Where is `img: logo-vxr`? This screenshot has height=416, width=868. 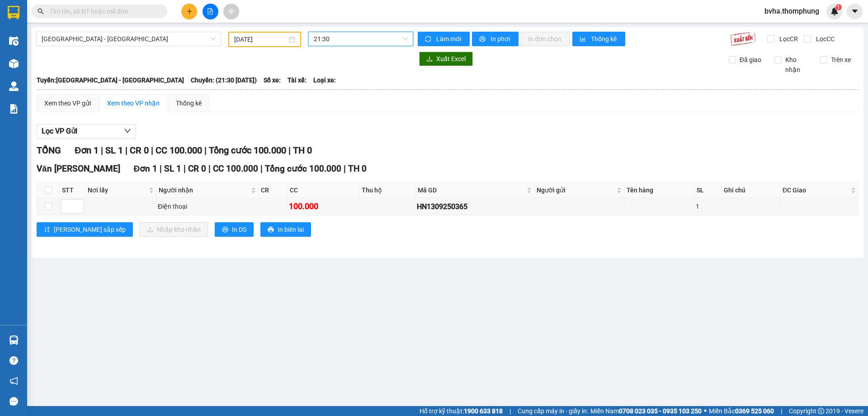
img: logo-vxr is located at coordinates (14, 13).